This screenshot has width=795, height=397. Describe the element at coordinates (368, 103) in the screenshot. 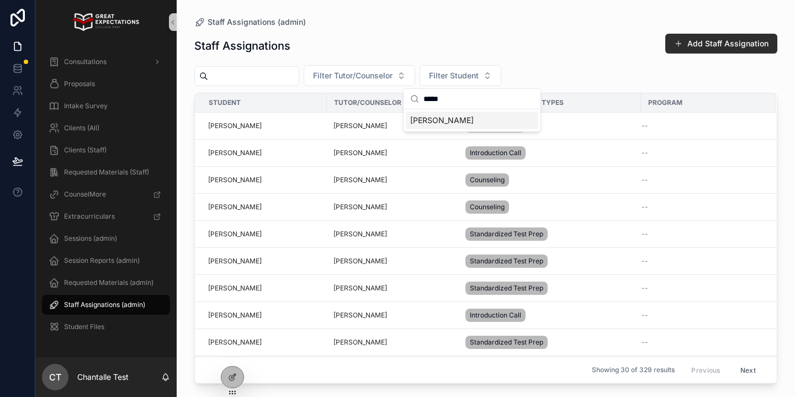

I see `span: Tutor/Counselor` at that location.